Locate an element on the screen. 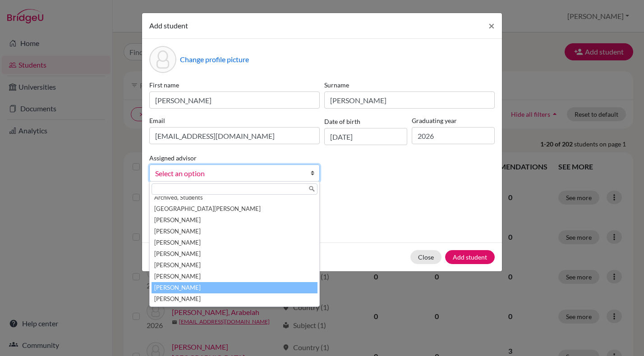 This screenshot has height=356, width=644. input: dd/mm/yyyy is located at coordinates (365, 137).